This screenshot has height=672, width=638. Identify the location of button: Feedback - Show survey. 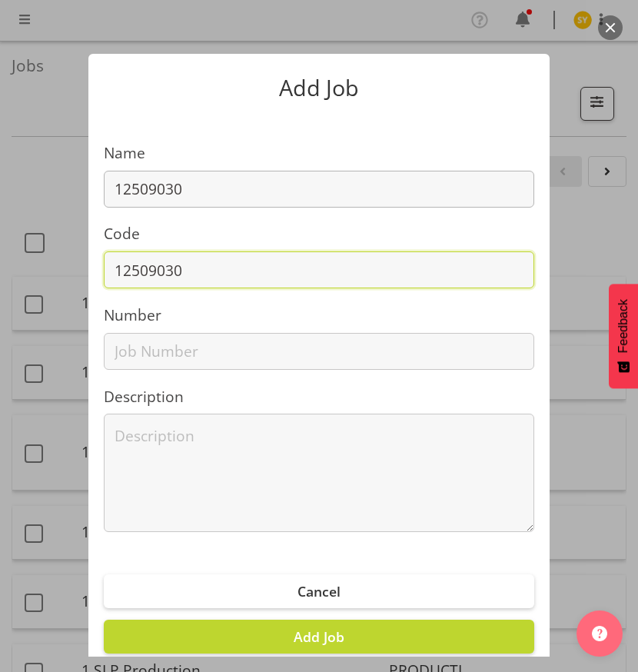
(624, 336).